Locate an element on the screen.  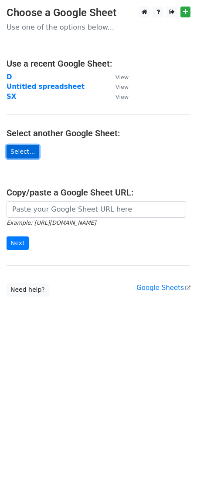
h4: Select another Google Sheet: is located at coordinates (98, 133).